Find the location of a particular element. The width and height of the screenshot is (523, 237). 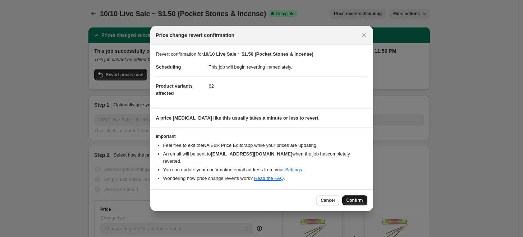

li: Wondering how price change reverts work? . is located at coordinates (265, 179).